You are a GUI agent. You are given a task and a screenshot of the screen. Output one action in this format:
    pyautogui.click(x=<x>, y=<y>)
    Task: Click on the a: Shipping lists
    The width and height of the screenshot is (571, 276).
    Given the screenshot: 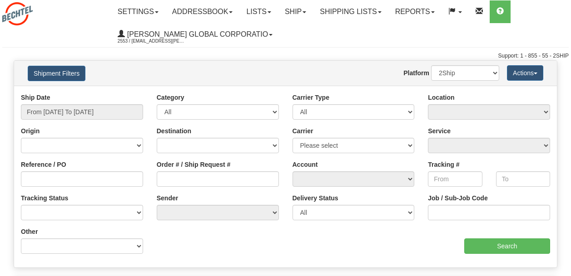 What is the action you would take?
    pyautogui.click(x=350, y=12)
    